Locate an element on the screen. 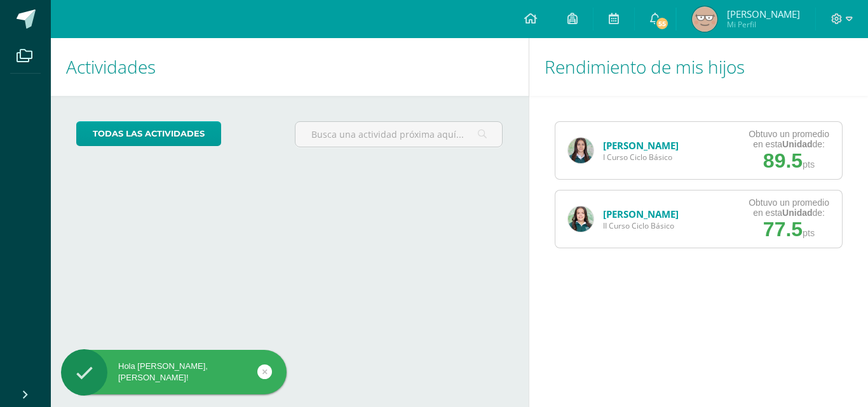  img: 497ac49d248c2a742f68cf6a45e1cc64.png is located at coordinates (581, 219).